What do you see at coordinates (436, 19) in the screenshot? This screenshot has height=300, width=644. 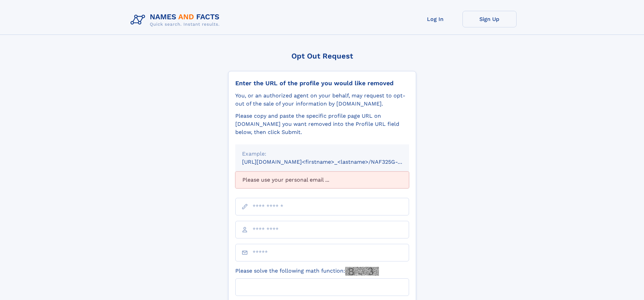 I see `a: Log In` at bounding box center [436, 19].